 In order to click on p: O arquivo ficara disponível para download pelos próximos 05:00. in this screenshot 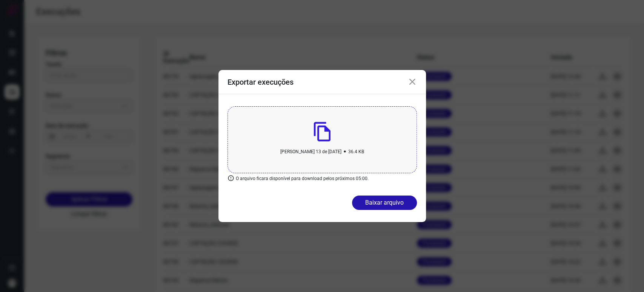, I will do `click(298, 178)`.